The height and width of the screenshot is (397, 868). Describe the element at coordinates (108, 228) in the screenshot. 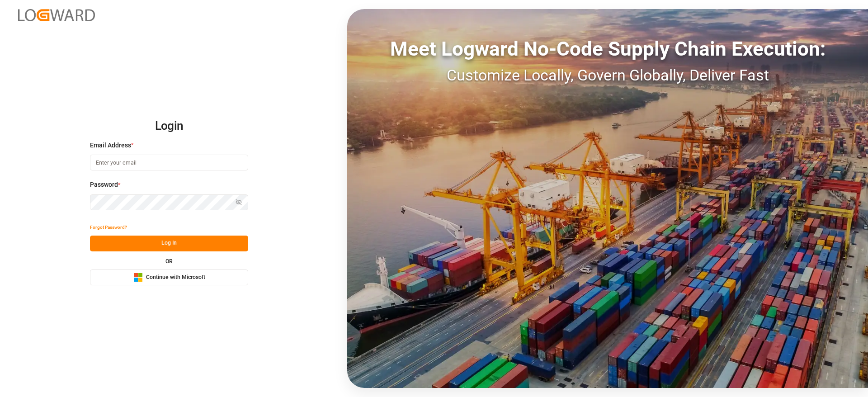

I see `button: Forgot Password?` at that location.